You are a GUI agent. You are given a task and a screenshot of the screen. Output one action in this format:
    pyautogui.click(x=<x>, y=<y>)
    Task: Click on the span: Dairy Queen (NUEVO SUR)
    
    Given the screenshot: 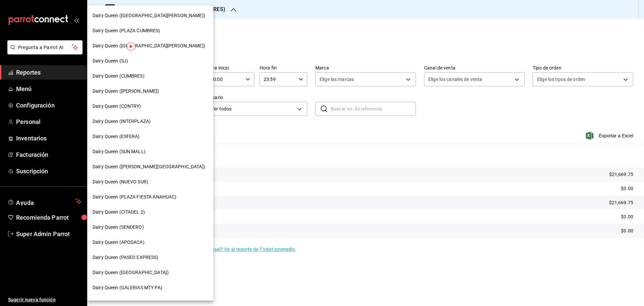 What is the action you would take?
    pyautogui.click(x=121, y=182)
    